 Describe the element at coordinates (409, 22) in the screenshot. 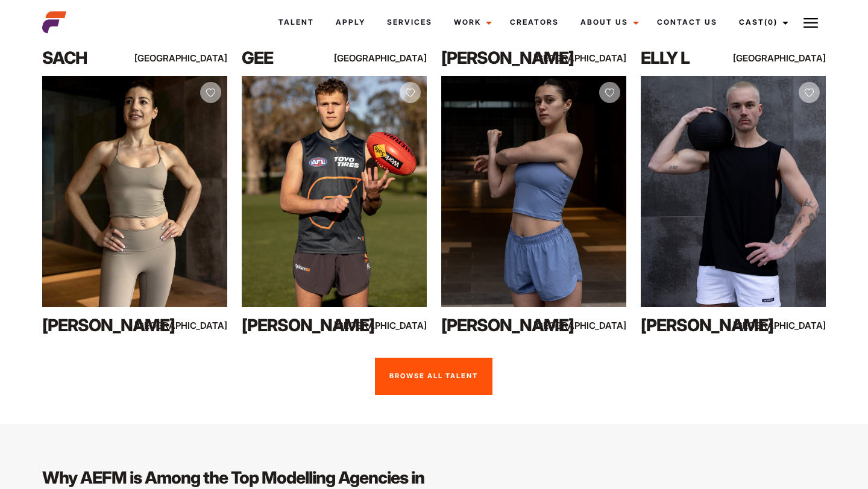

I see `a: Services` at that location.